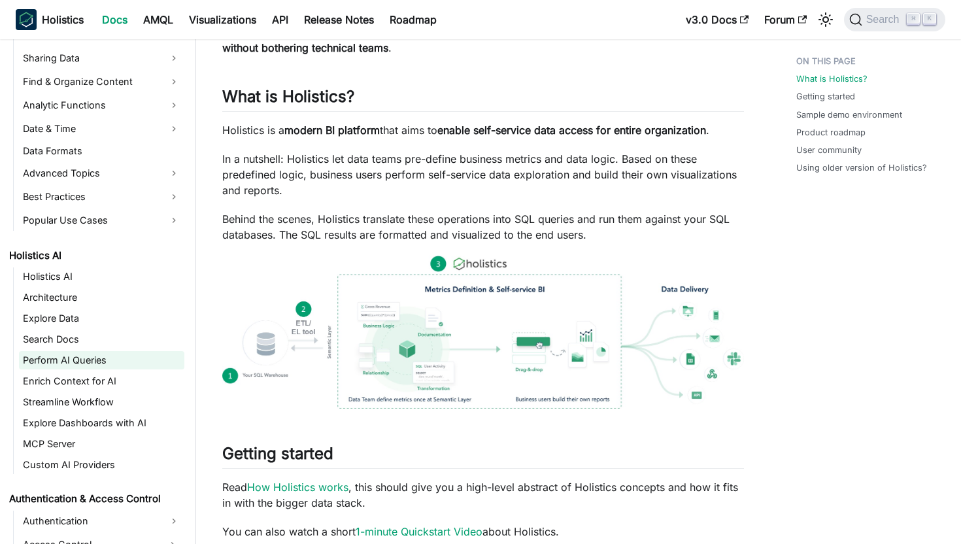 This screenshot has height=544, width=961. What do you see at coordinates (829, 150) in the screenshot?
I see `a: User community` at bounding box center [829, 150].